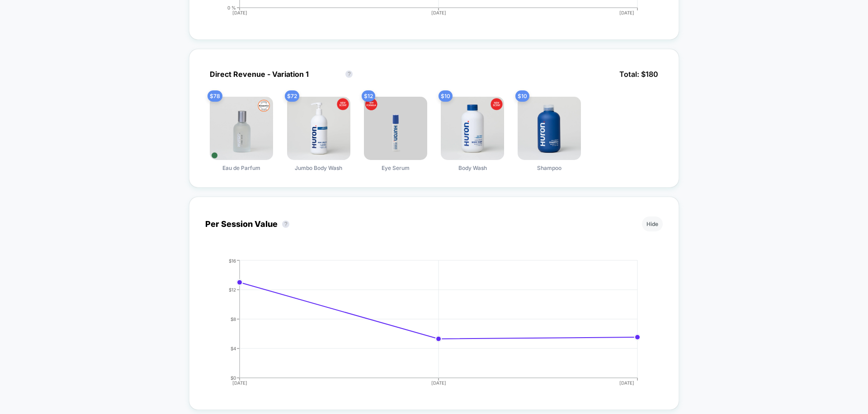  What do you see at coordinates (639, 74) in the screenshot?
I see `span: Total: $ 180` at bounding box center [639, 74].